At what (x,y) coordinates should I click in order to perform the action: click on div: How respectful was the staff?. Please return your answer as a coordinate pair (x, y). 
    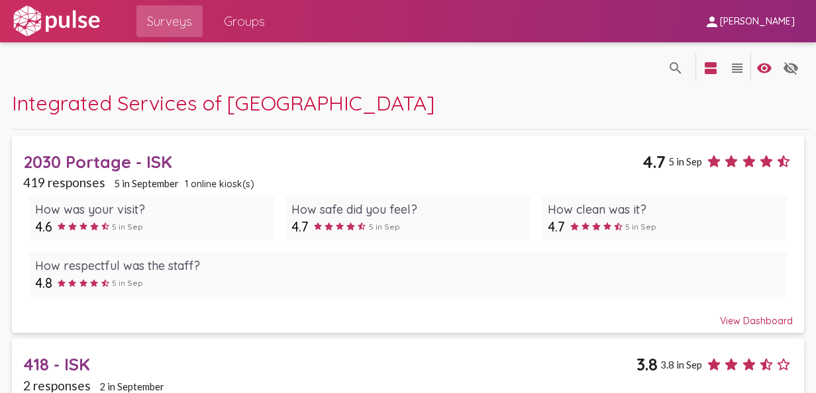
    Looking at the image, I should click on (408, 266).